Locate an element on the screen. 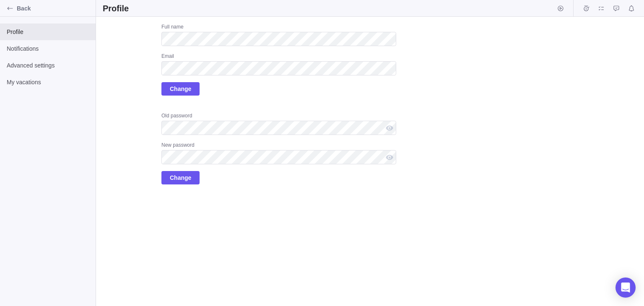 The image size is (644, 306). input: Old password is located at coordinates (279, 128).